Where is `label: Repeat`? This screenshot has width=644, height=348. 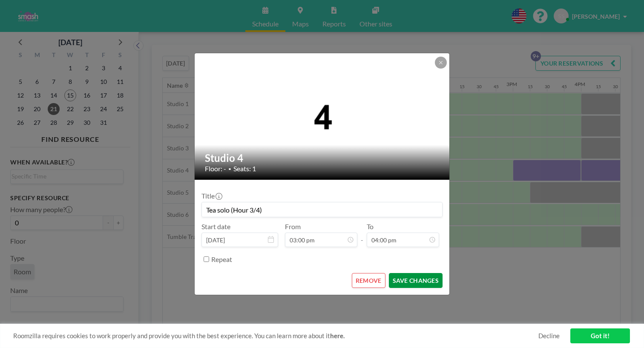 label: Repeat is located at coordinates (221, 260).